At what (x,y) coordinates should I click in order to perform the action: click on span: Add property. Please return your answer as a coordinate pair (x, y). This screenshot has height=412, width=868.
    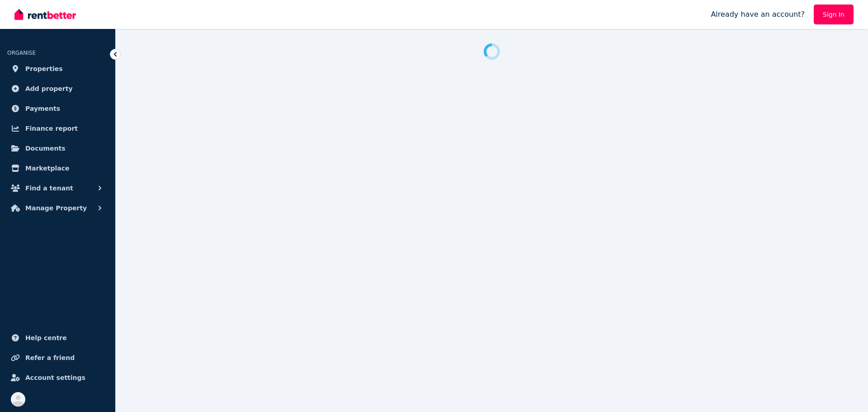
    Looking at the image, I should click on (49, 89).